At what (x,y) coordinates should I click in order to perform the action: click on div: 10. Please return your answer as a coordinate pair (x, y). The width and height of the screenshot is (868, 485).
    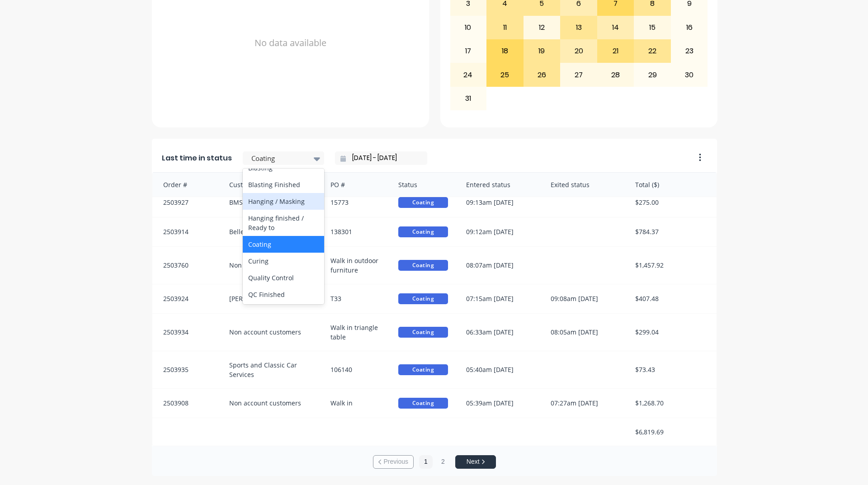
    Looking at the image, I should click on (468, 28).